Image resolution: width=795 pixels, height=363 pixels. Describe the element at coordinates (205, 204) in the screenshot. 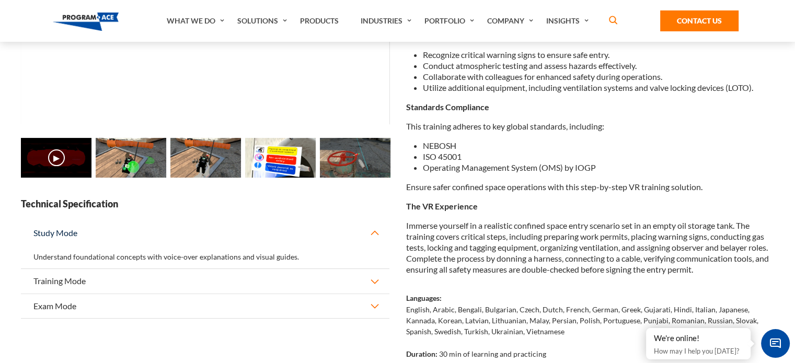

I see `strong: Technical Specification` at that location.